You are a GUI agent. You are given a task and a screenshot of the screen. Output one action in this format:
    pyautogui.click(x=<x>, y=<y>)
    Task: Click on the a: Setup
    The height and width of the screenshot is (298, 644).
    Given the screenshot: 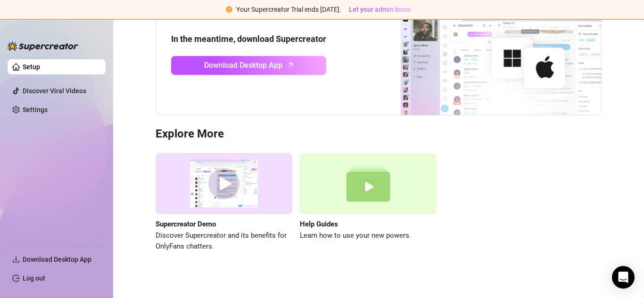 What is the action you would take?
    pyautogui.click(x=31, y=67)
    